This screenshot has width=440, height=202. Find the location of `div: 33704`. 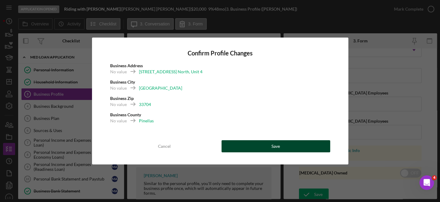

div: 33704 is located at coordinates (145, 104).